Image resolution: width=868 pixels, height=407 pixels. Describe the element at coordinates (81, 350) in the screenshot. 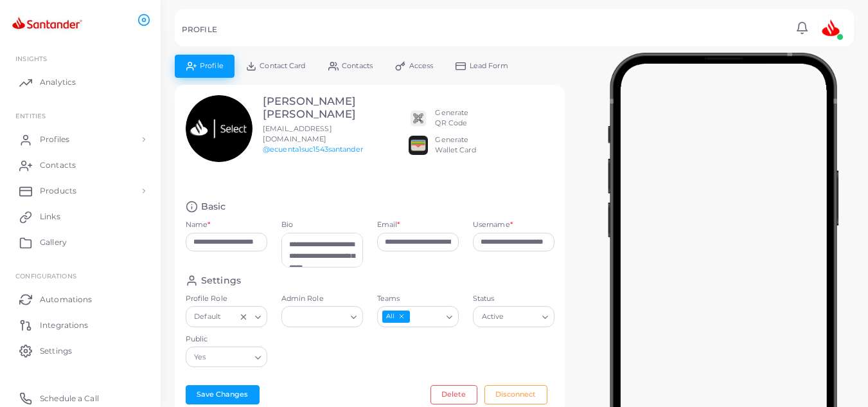

I see `a: Settings` at that location.